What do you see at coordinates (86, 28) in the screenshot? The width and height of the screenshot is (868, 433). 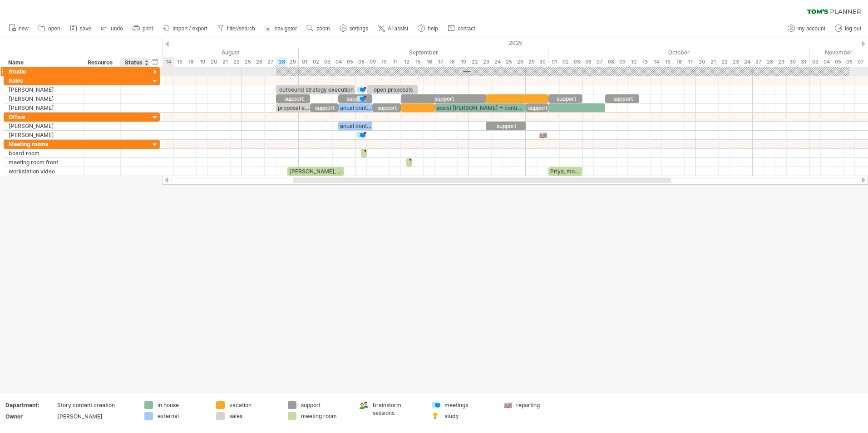 I see `span: save` at bounding box center [86, 28].